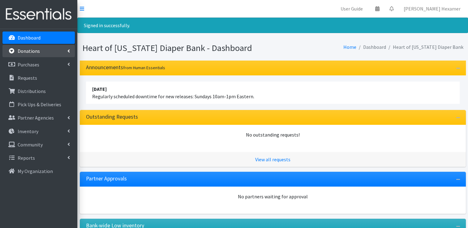 This screenshot has width=468, height=228. What do you see at coordinates (273, 135) in the screenshot?
I see `div: No outstanding requests!` at bounding box center [273, 135].